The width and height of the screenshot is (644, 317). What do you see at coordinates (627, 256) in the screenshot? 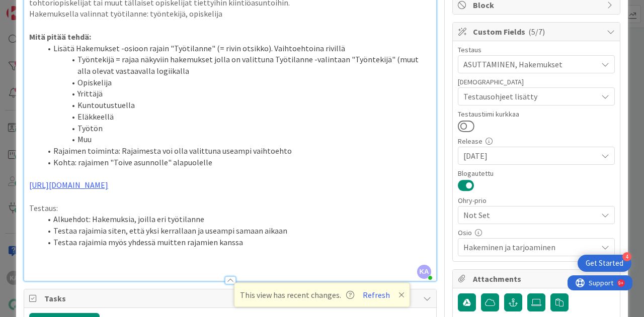
I see `div: 4` at bounding box center [627, 256].